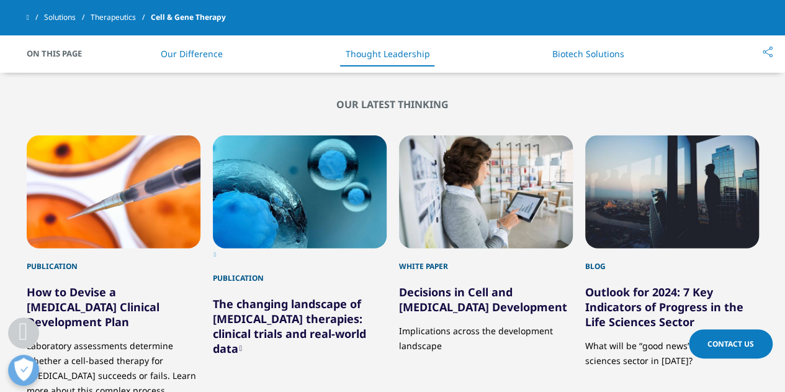  Describe the element at coordinates (67, 17) in the screenshot. I see `a: Solutions` at that location.